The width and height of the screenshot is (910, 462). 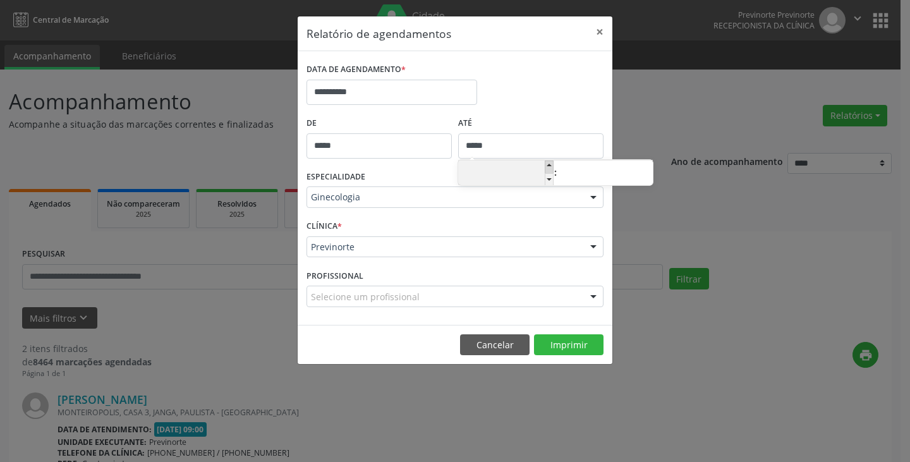 I want to click on label: PROFISSIONAL, so click(x=335, y=275).